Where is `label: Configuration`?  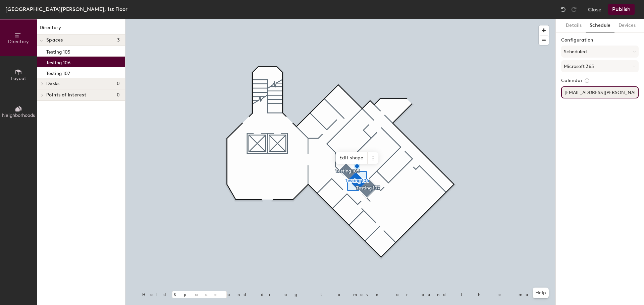 label: Configuration is located at coordinates (600, 40).